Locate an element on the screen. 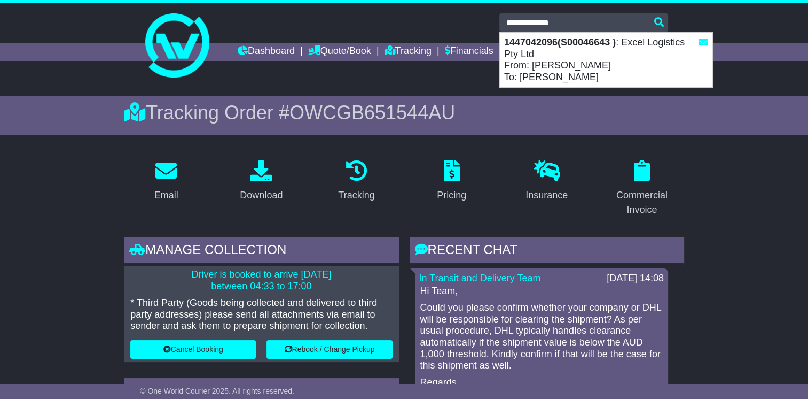 This screenshot has height=399, width=808. div: Pricing is located at coordinates (451, 195).